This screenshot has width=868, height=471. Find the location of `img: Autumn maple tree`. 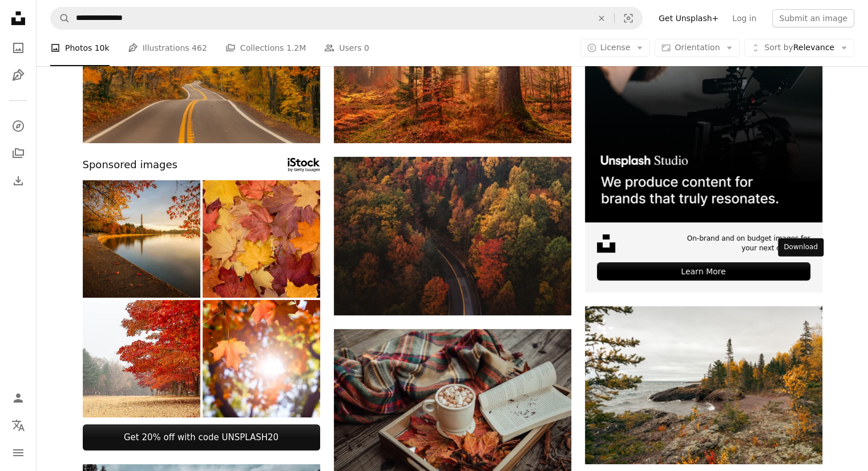

img: Autumn maple tree is located at coordinates (261, 358).